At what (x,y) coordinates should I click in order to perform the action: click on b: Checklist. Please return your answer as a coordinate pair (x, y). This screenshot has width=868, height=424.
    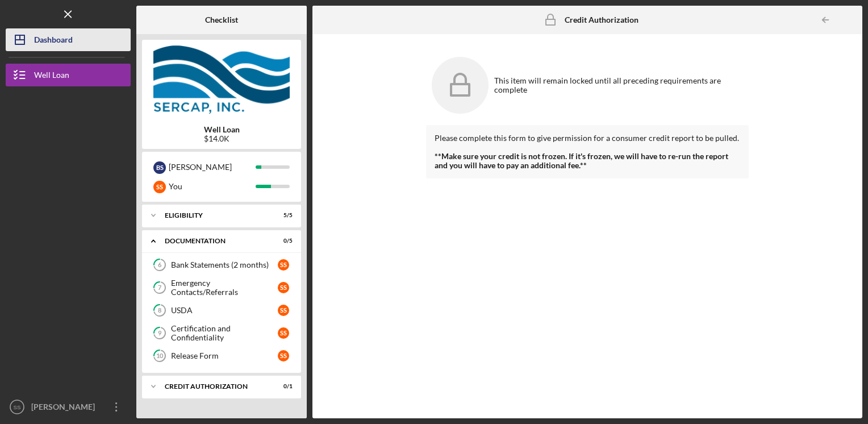
    Looking at the image, I should click on (222, 20).